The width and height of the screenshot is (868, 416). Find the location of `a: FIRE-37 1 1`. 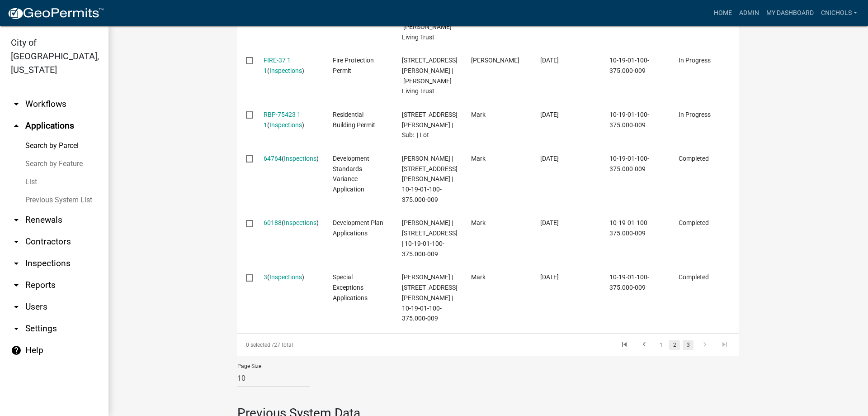

a: FIRE-37 1 1 is located at coordinates (277, 65).